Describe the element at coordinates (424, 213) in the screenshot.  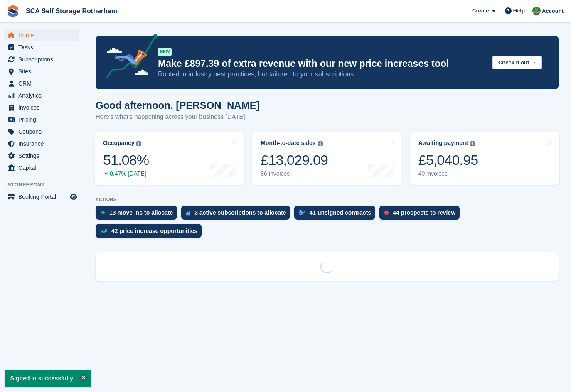
I see `div: 44 prospects to review` at that location.